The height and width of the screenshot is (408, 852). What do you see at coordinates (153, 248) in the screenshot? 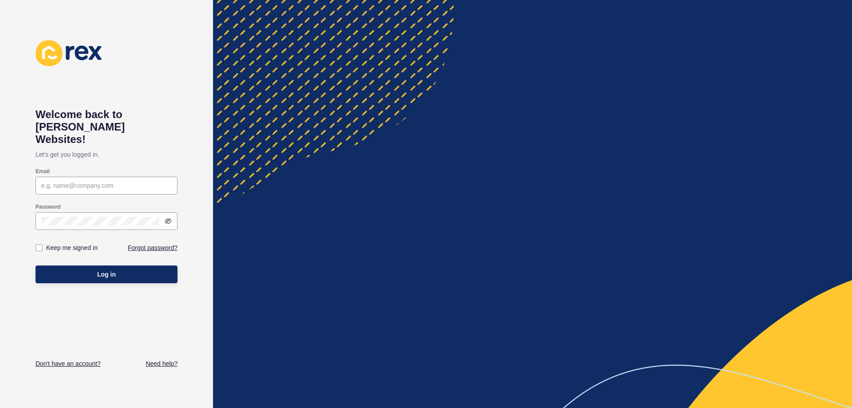
I see `a: Forgot password?` at bounding box center [153, 248].